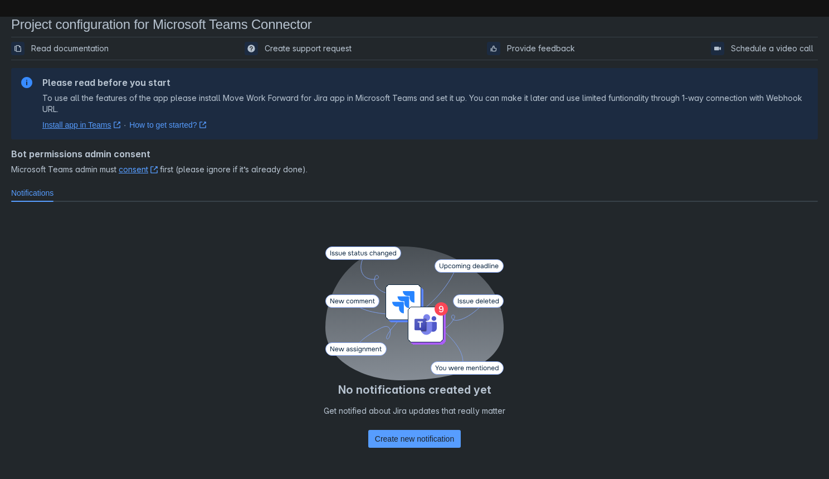 Image resolution: width=829 pixels, height=479 pixels. What do you see at coordinates (494, 48) in the screenshot?
I see `span: feedback` at bounding box center [494, 48].